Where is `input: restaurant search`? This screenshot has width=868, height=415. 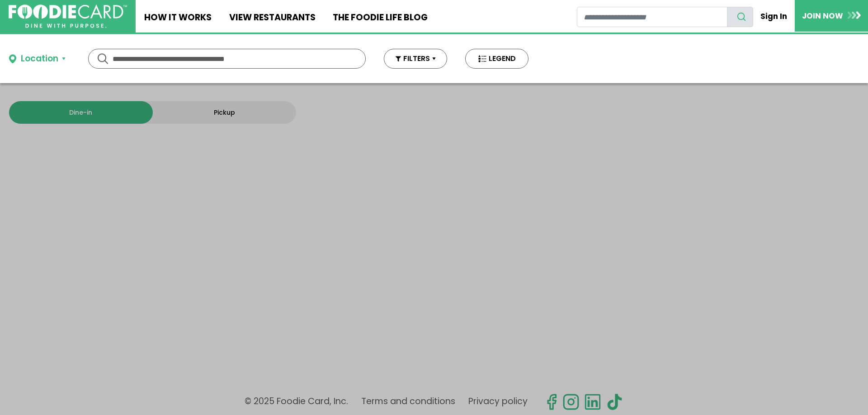 input: restaurant search is located at coordinates (652, 16).